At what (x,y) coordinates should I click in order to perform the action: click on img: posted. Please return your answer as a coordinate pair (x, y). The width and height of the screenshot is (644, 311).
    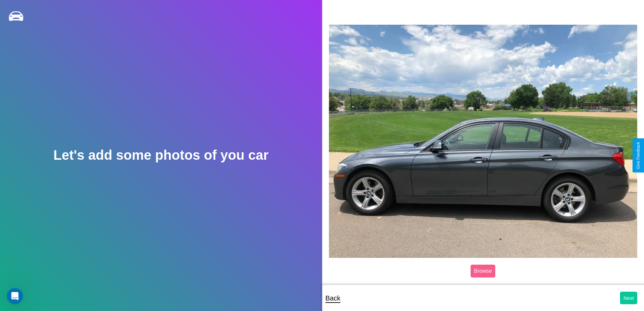
    Looking at the image, I should click on (483, 141).